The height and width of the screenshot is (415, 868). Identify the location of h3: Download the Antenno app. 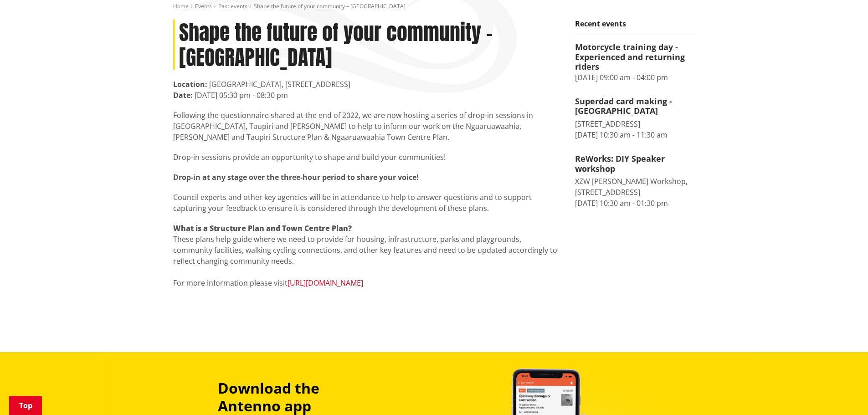
(300, 396).